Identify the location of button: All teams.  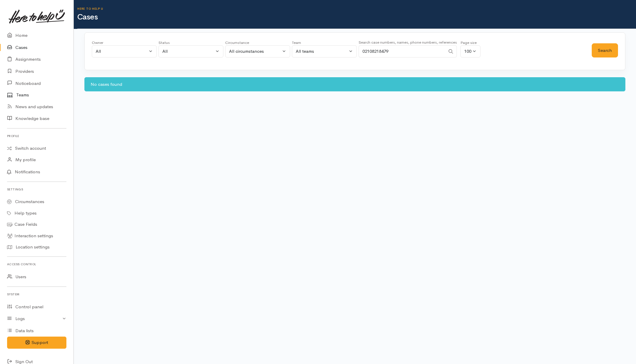
(324, 51).